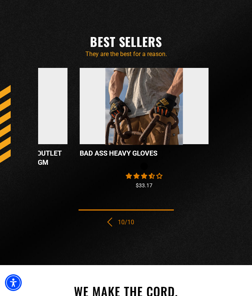  Describe the element at coordinates (126, 54) in the screenshot. I see `p: They are the best for a reason.` at that location.